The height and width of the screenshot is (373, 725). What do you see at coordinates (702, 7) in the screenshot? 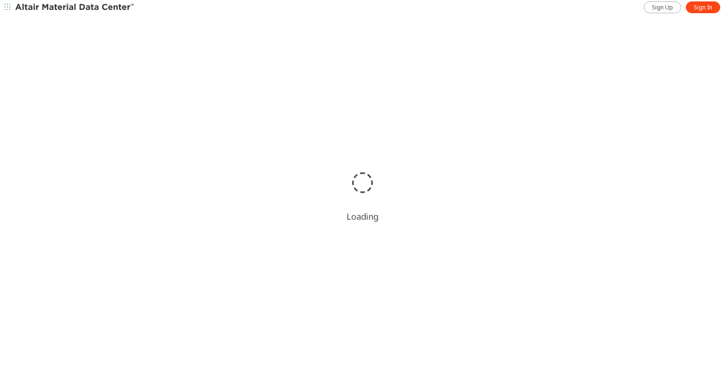
I see `a: Sign In` at bounding box center [702, 7].